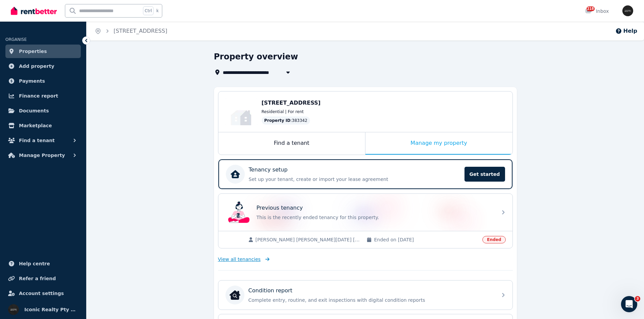 The width and height of the screenshot is (644, 319). Describe the element at coordinates (43, 293) in the screenshot. I see `a: Account settings` at that location.